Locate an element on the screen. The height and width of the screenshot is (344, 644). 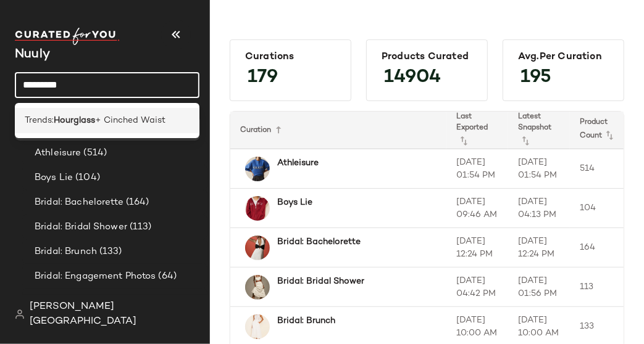
span: Current Company Name is located at coordinates (32, 54).